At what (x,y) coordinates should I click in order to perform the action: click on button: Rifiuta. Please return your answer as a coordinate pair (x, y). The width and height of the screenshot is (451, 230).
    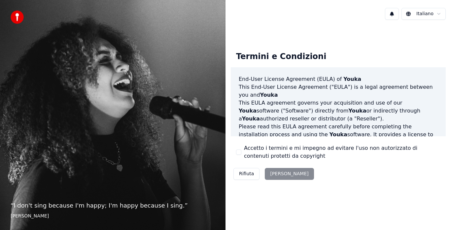
    Looking at the image, I should click on (246, 174).